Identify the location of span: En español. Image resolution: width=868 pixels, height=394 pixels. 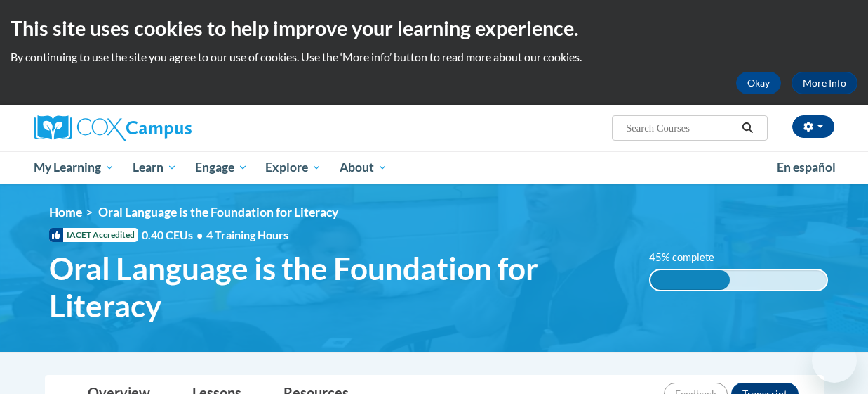
(806, 167).